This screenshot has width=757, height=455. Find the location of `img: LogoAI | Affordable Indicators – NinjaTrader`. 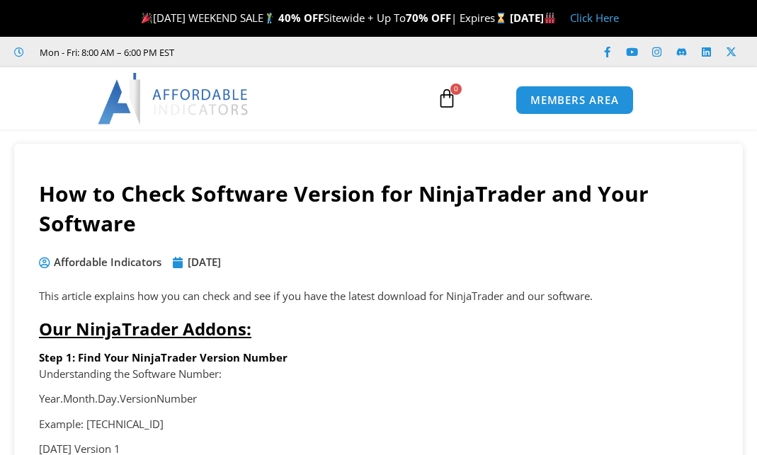

img: LogoAI | Affordable Indicators – NinjaTrader is located at coordinates (173, 98).